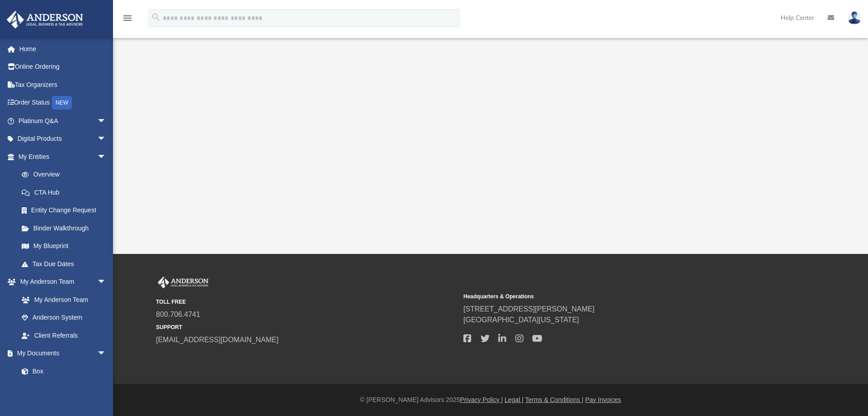 This screenshot has width=868, height=416. What do you see at coordinates (307, 302) in the screenshot?
I see `small: TOLL FREE` at bounding box center [307, 302].